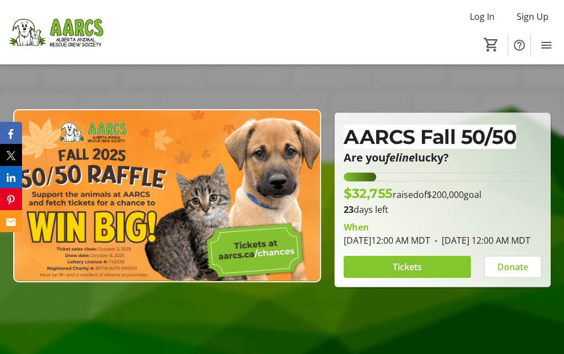 The image size is (564, 354). Describe the element at coordinates (513, 267) in the screenshot. I see `span: Donate` at that location.